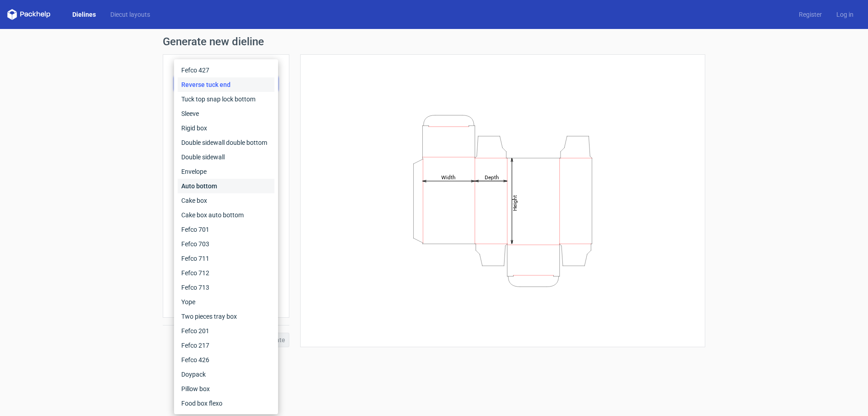 The width and height of the screenshot is (868, 416). I want to click on tspan: Depth, so click(492, 177).